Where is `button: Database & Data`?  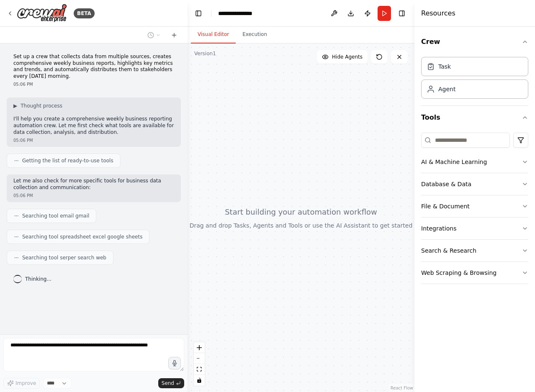 button: Database & Data is located at coordinates (475, 184).